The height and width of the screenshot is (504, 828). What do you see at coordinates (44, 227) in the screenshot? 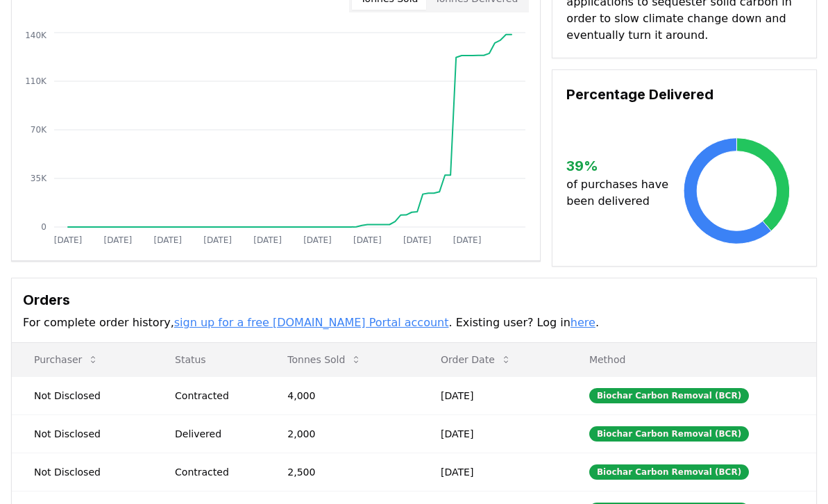
I see `tspan: 0` at bounding box center [44, 227].